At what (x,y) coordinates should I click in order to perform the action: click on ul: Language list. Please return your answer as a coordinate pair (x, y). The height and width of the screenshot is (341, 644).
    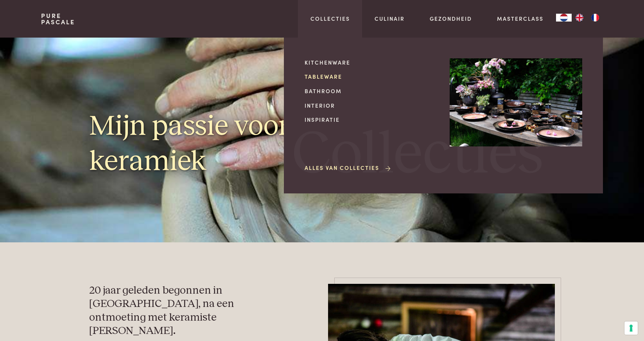
    Looking at the image, I should click on (587, 18).